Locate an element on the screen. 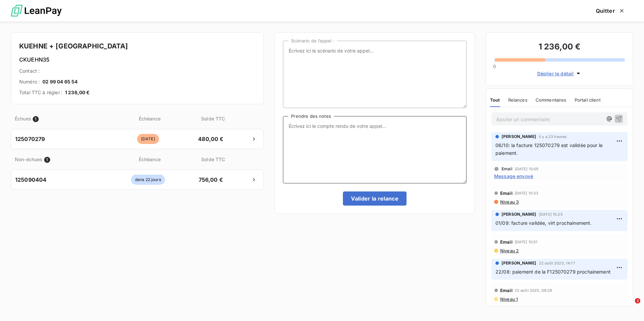 This screenshot has height=321, width=644. span: Total TTC à régler : is located at coordinates (41, 93).